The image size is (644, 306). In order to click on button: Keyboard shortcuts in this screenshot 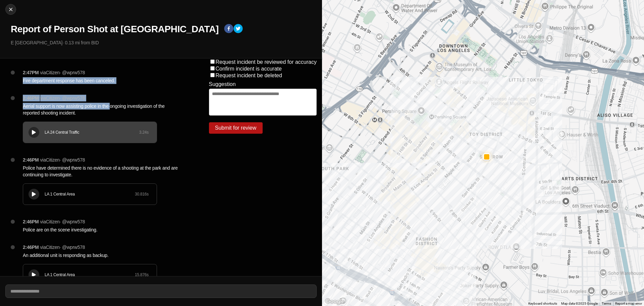, I will do `click(543, 303)`.